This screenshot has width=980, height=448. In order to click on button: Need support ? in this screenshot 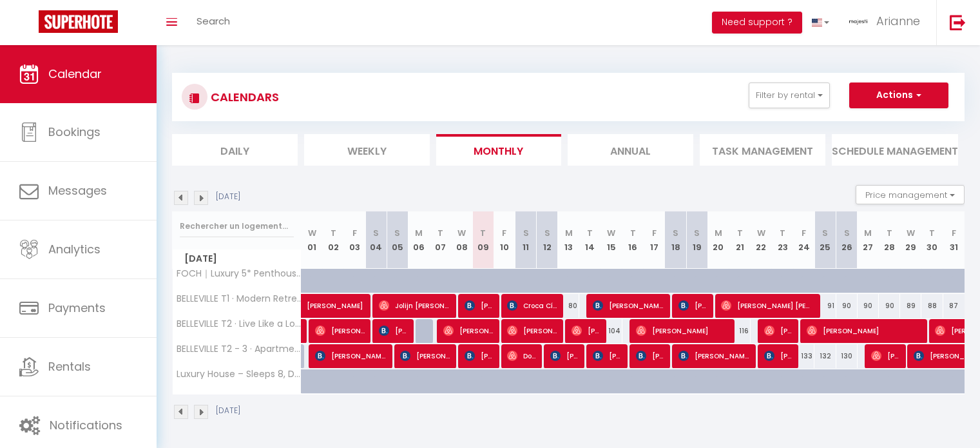, I will do `click(758, 23)`.